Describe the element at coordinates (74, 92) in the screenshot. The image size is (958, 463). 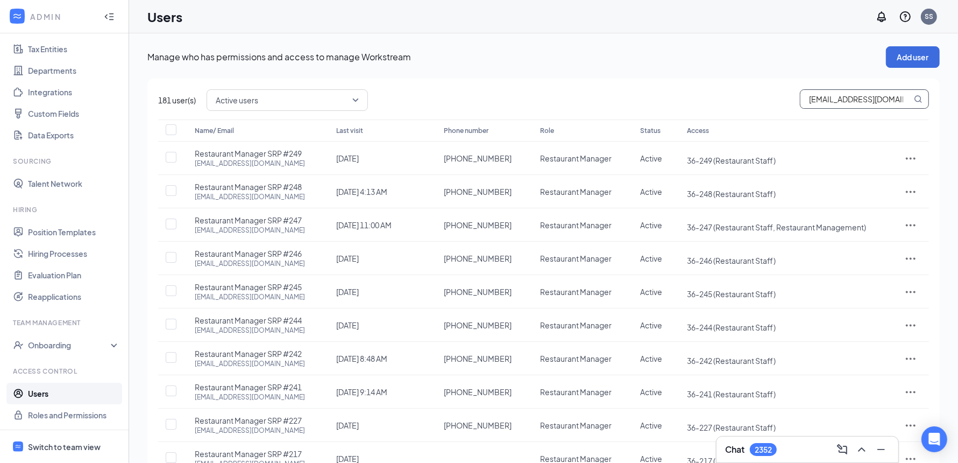
I see `a: Integrations` at that location.